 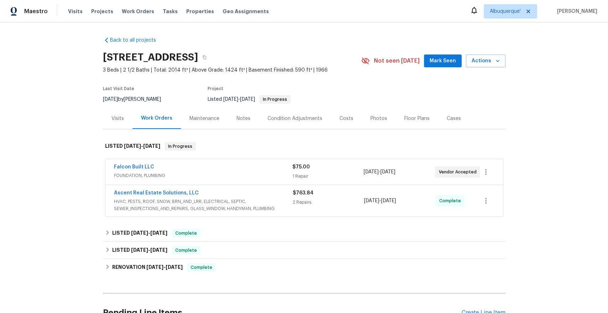 I want to click on span: Tasks, so click(x=170, y=11).